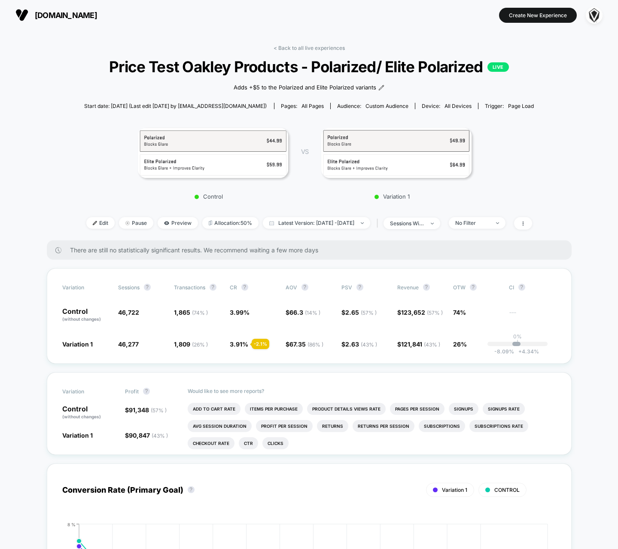  I want to click on span: 3.99 %, so click(240, 312).